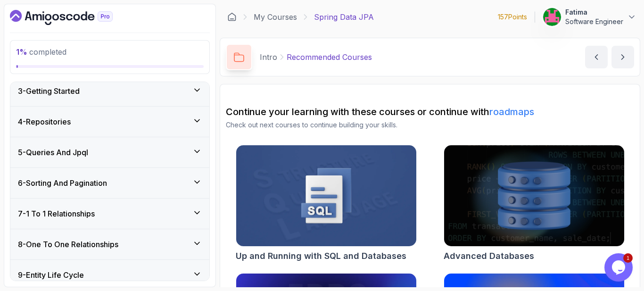  I want to click on h3: 5 - Queries And Jpql, so click(53, 152).